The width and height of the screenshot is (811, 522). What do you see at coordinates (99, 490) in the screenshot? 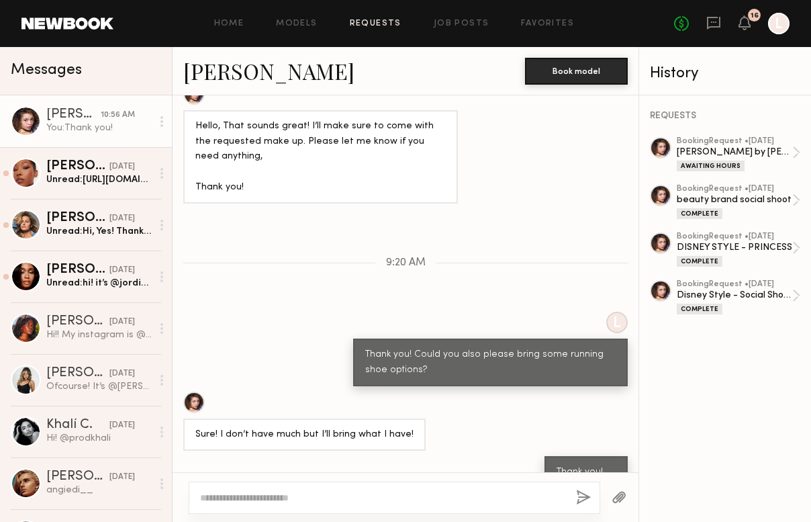
I see `div: angiedi__` at bounding box center [99, 490].